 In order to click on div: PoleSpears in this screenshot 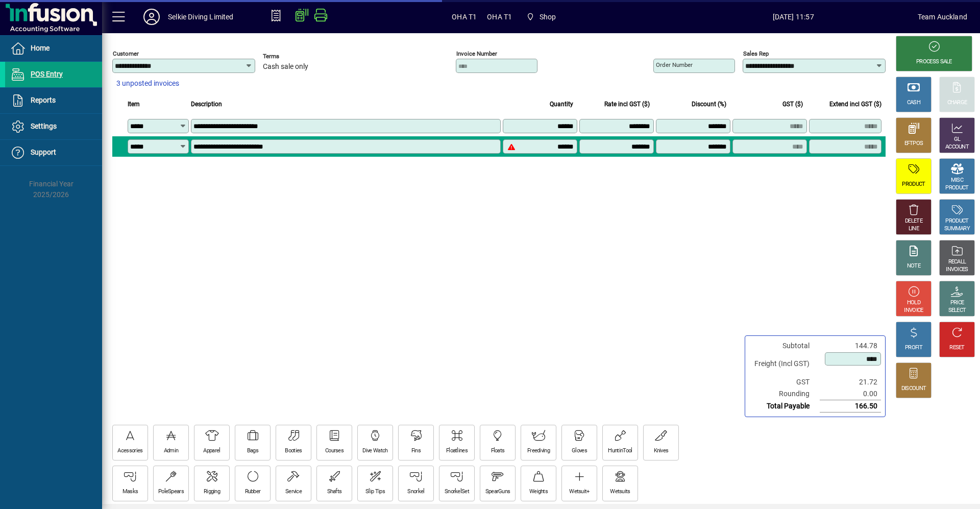, I will do `click(171, 492)`.